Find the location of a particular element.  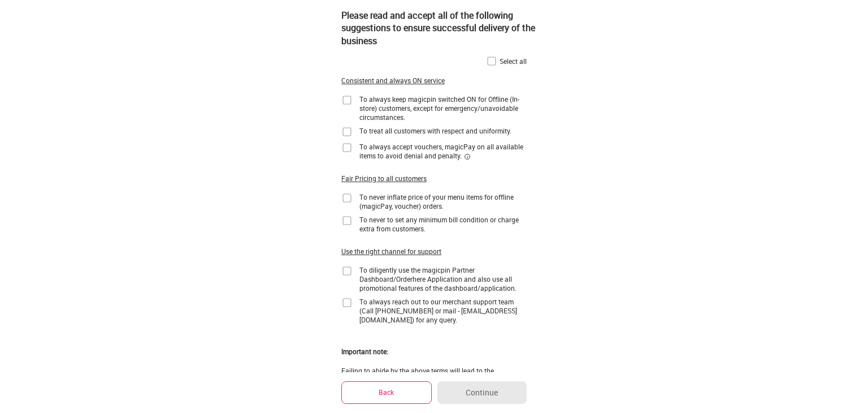

div: Important note: is located at coordinates (365, 351).